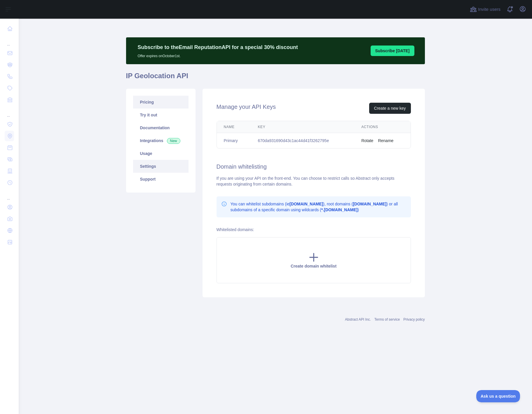  I want to click on a: Support, so click(161, 179).